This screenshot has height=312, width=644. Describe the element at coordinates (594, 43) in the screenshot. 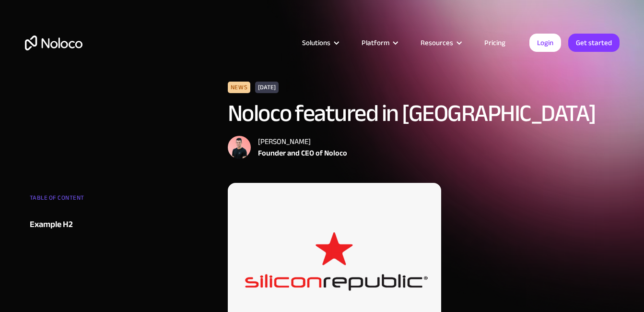

I see `a: Get started` at that location.